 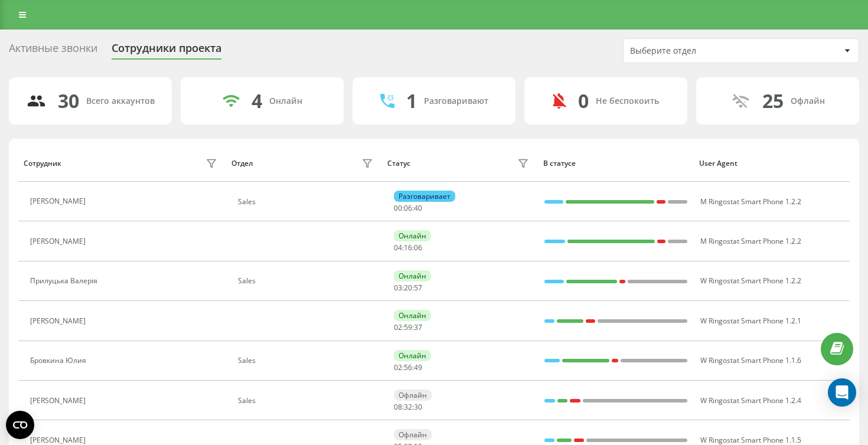 I want to click on div: Бровкина Юлия, so click(x=60, y=361).